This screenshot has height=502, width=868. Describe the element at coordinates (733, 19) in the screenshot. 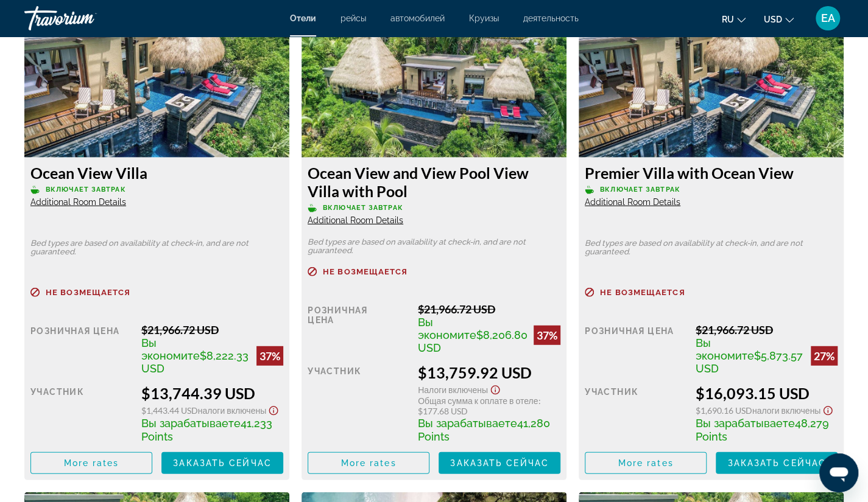

I see `button: Change language` at that location.